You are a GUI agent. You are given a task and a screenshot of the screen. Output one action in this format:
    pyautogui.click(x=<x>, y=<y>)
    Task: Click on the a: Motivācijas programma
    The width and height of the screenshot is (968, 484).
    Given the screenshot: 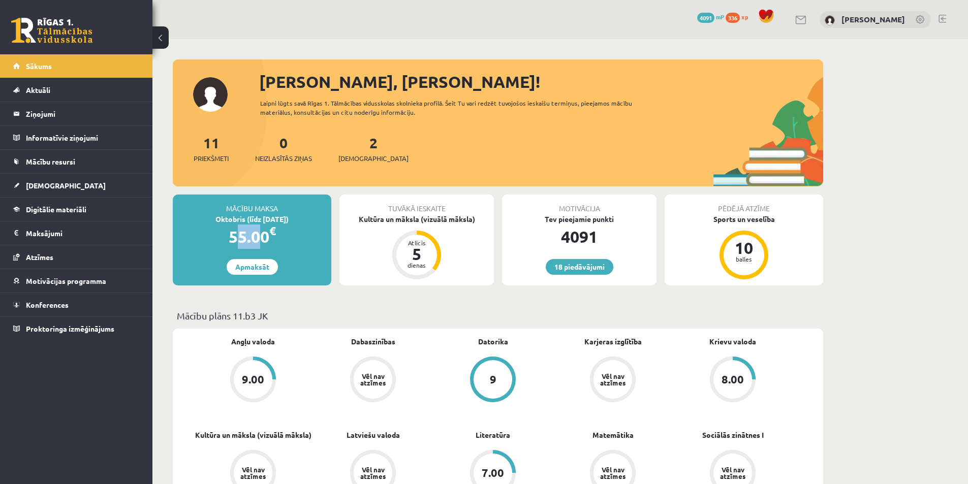 What is the action you would take?
    pyautogui.click(x=76, y=281)
    